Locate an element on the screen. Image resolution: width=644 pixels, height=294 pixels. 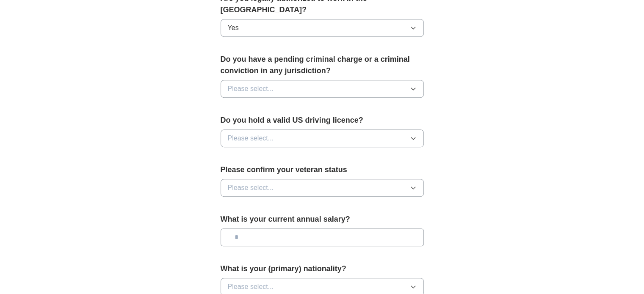
label: What is your current annual salary? is located at coordinates (322, 219).